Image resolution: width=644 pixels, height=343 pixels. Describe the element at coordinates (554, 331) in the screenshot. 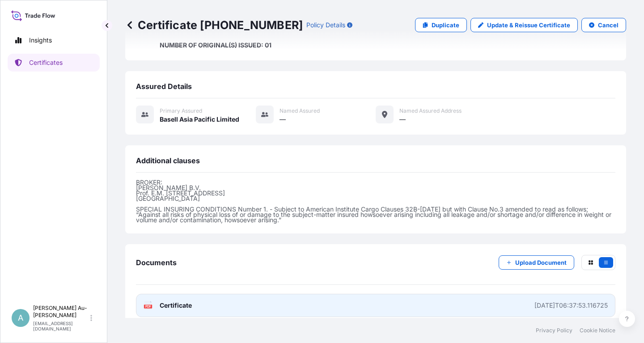

I see `p: Privacy Policy` at that location.